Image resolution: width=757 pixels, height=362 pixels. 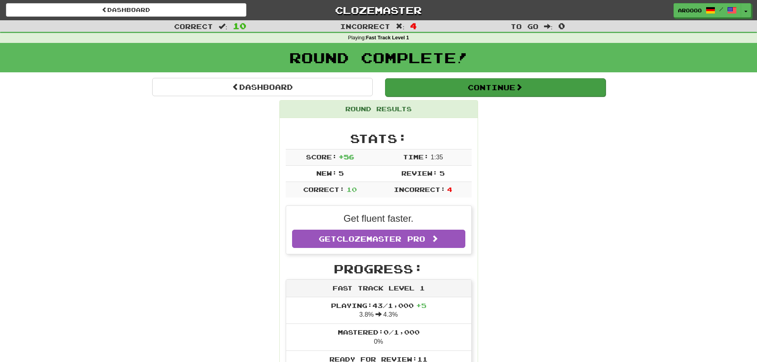 I want to click on span: Correct:, so click(x=324, y=189).